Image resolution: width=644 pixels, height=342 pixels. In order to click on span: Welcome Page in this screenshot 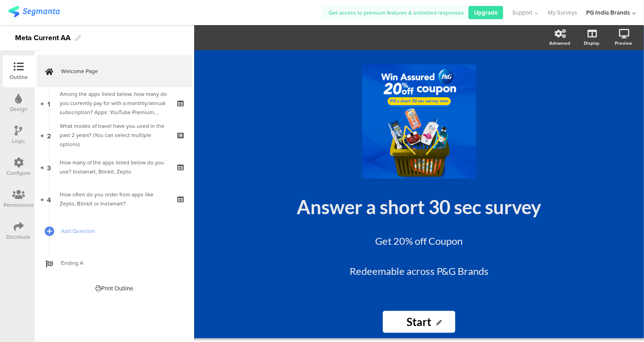, I will do `click(120, 71)`.